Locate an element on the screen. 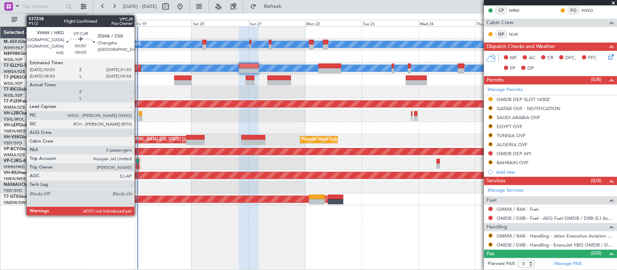 The image size is (617, 270). span: DFC, is located at coordinates (571, 58).